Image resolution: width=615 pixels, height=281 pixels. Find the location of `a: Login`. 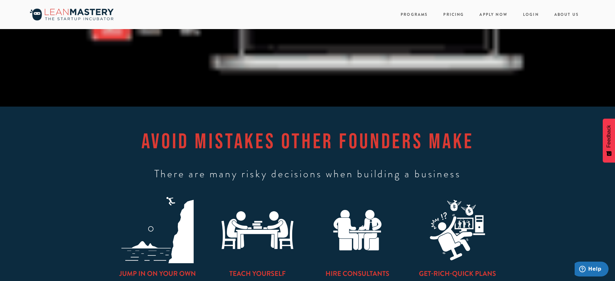

a: Login is located at coordinates (530, 15).